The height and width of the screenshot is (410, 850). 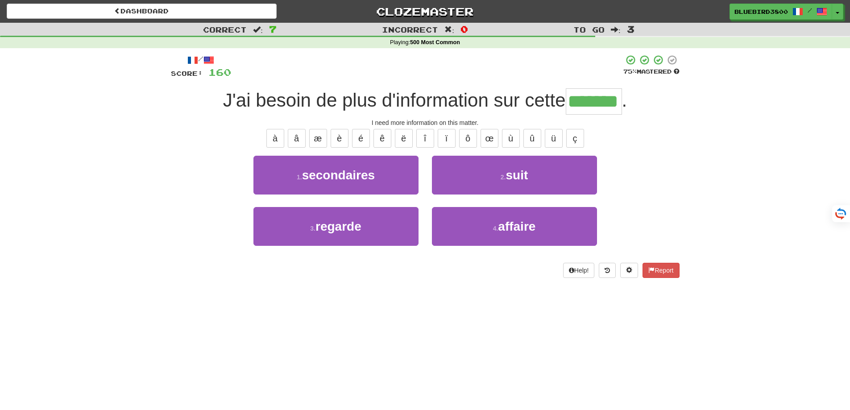 I want to click on button: ù, so click(x=511, y=138).